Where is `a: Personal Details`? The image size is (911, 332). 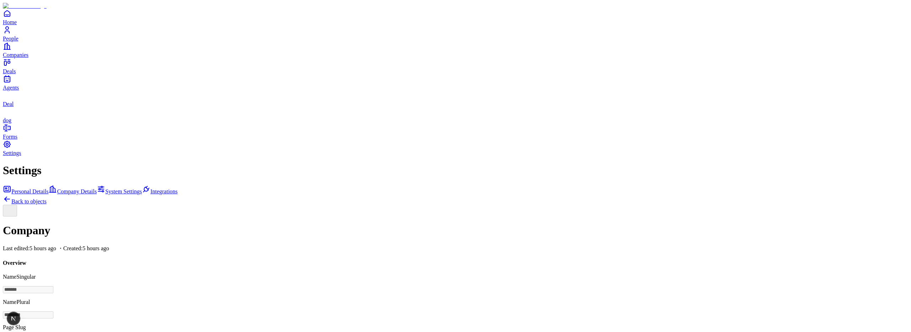 a: Personal Details is located at coordinates (26, 191).